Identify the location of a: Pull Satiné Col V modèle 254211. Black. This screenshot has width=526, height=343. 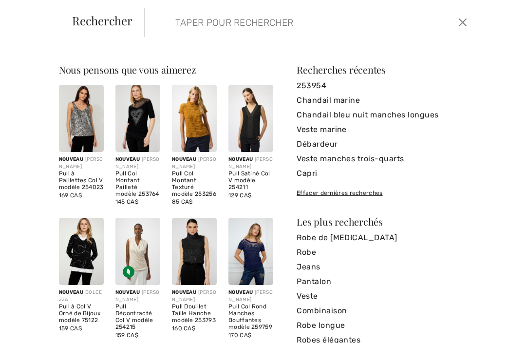
(251, 118).